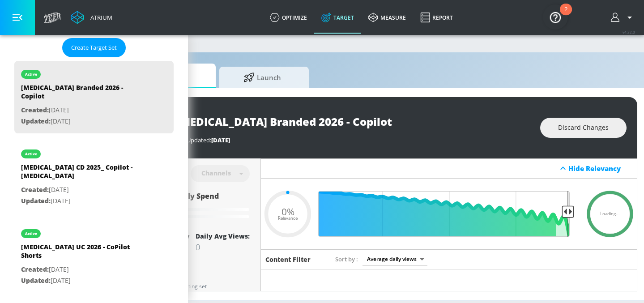 This screenshot has height=303, width=644. I want to click on span: Loading..., so click(610, 214).